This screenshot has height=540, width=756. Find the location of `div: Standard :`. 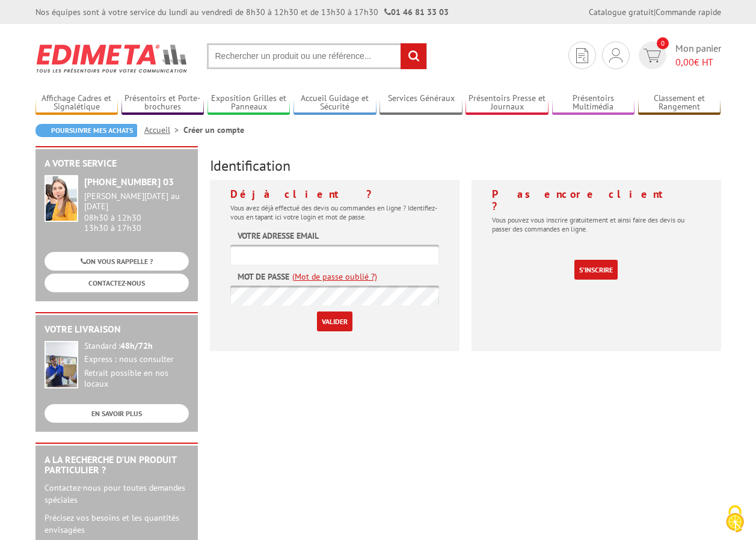

div: Standard : is located at coordinates (137, 346).